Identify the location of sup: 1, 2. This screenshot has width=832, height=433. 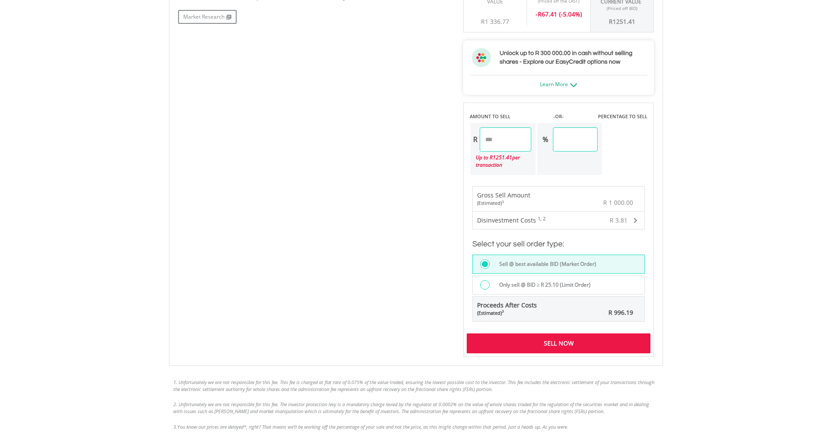
(542, 219).